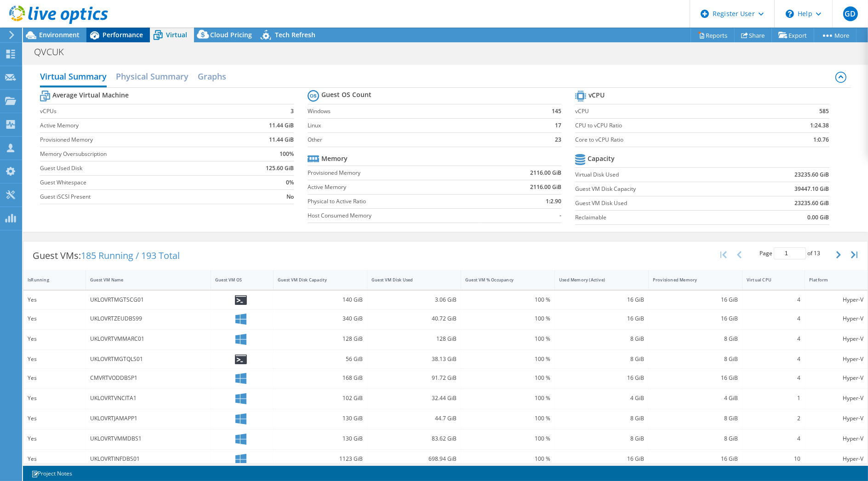 The width and height of the screenshot is (868, 481). Describe the element at coordinates (812, 189) in the screenshot. I see `b: 39447.10 GiB` at that location.